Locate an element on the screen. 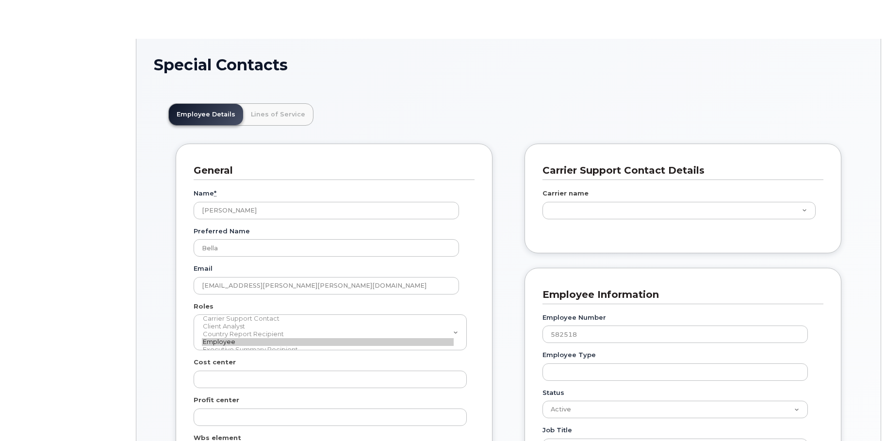 The height and width of the screenshot is (441, 886). option: Client Analyst is located at coordinates (328, 327).